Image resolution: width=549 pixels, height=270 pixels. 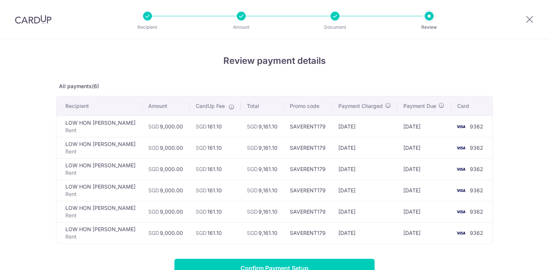 I want to click on p: Review, so click(x=429, y=27).